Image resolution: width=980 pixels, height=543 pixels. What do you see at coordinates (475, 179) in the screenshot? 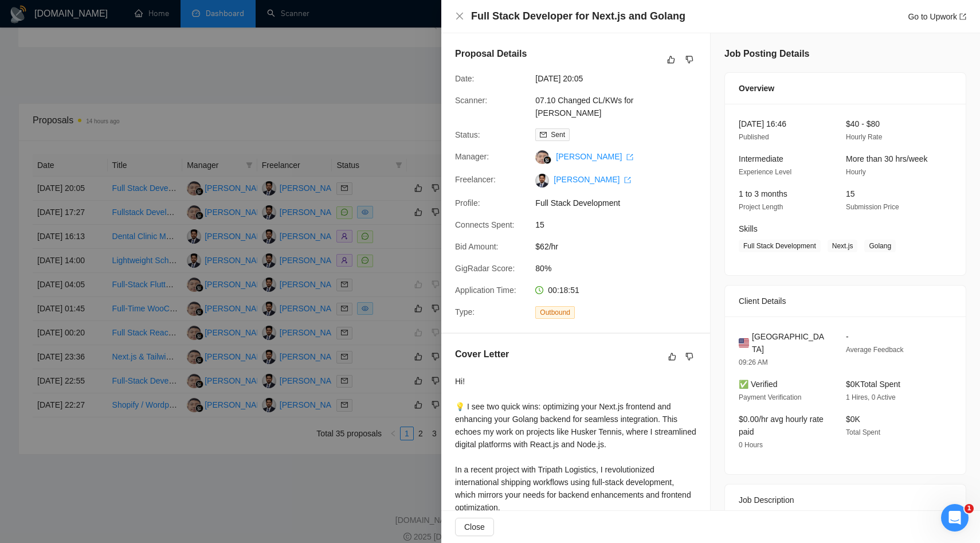
I see `span: Freelancer:` at bounding box center [475, 179].